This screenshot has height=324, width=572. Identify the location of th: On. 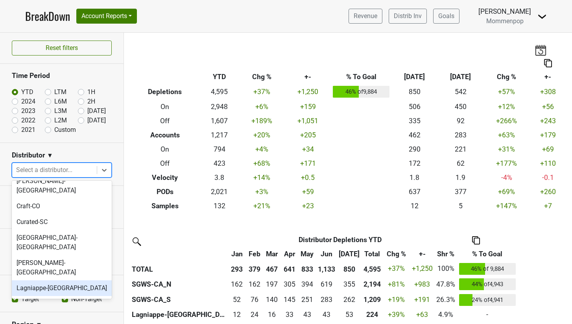
(165, 107).